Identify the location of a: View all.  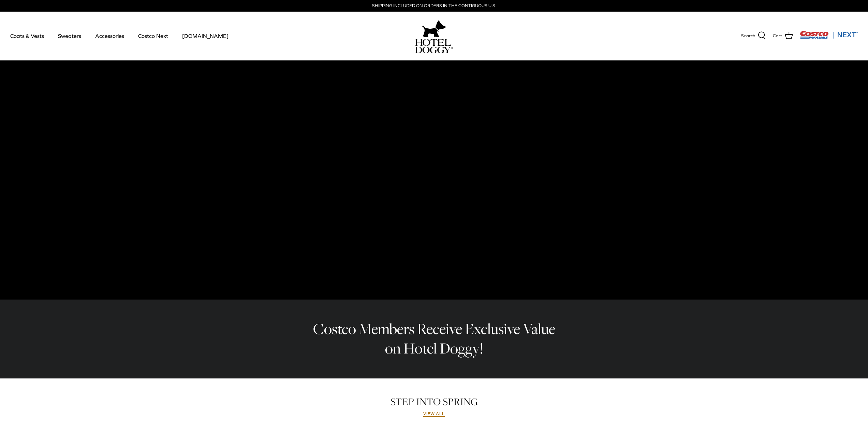
(434, 413).